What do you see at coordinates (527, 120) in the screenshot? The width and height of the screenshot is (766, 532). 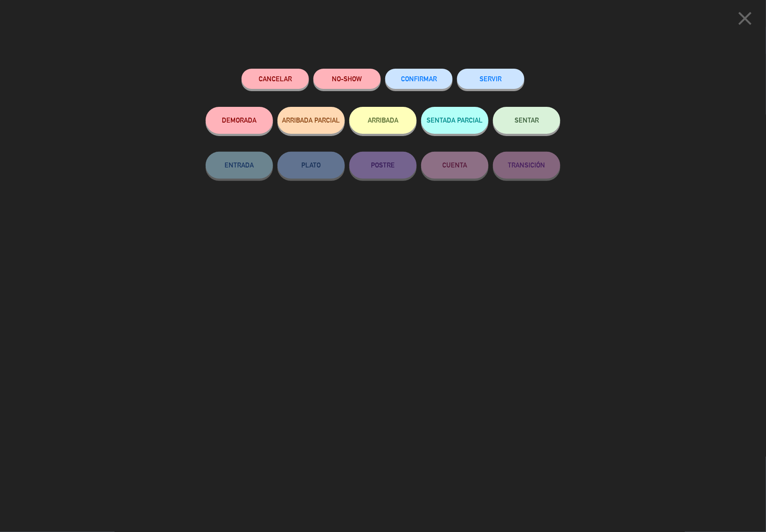 I see `span: SENTAR` at bounding box center [527, 120].